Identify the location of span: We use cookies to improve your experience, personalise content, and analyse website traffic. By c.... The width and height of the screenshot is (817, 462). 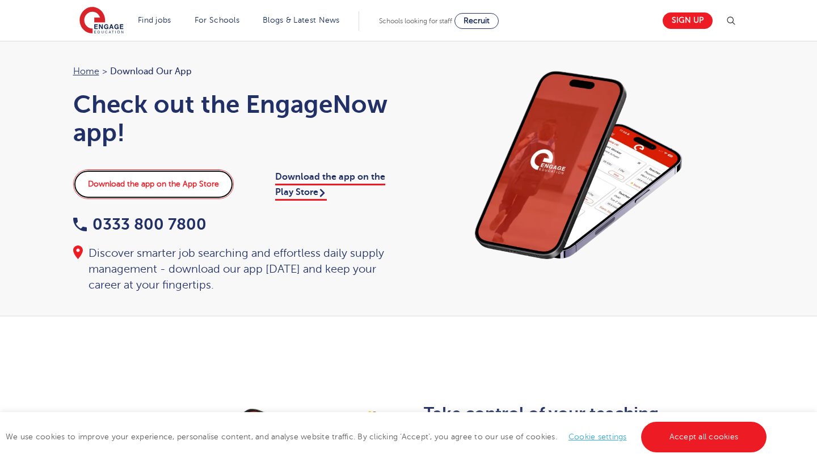
(387, 437).